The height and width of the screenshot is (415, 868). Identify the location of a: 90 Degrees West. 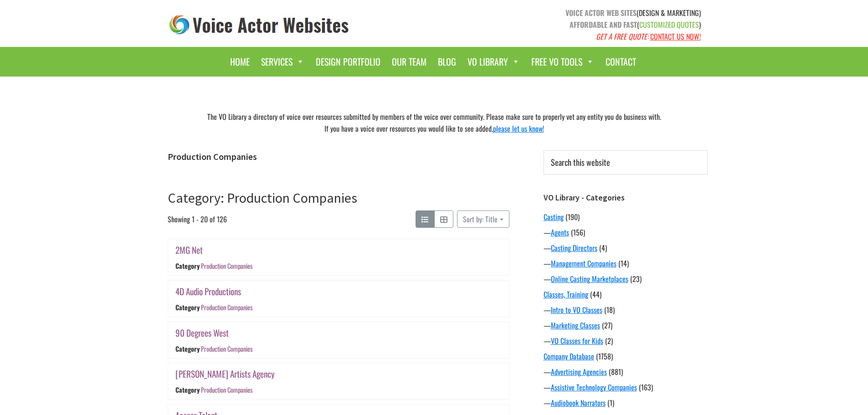
(202, 333).